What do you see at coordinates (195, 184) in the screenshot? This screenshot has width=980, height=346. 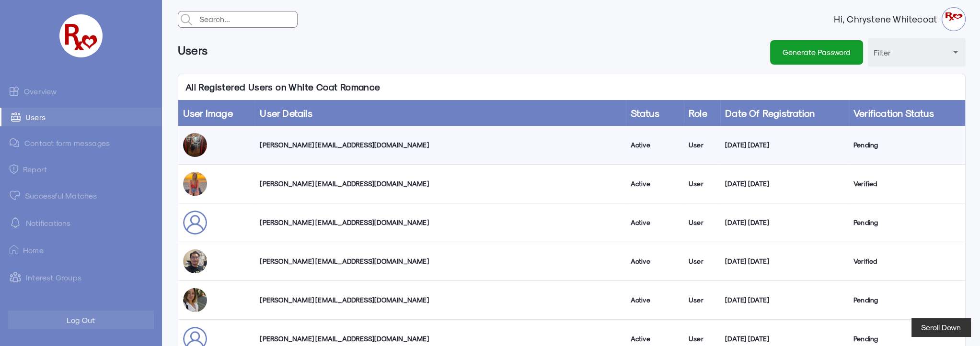 I see `img: dxa1nwbsq7wk0vjalvmj.jpg` at bounding box center [195, 184].